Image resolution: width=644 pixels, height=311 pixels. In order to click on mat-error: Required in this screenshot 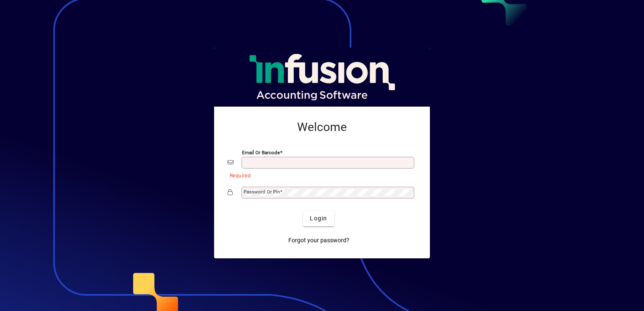, I will do `click(319, 175)`.